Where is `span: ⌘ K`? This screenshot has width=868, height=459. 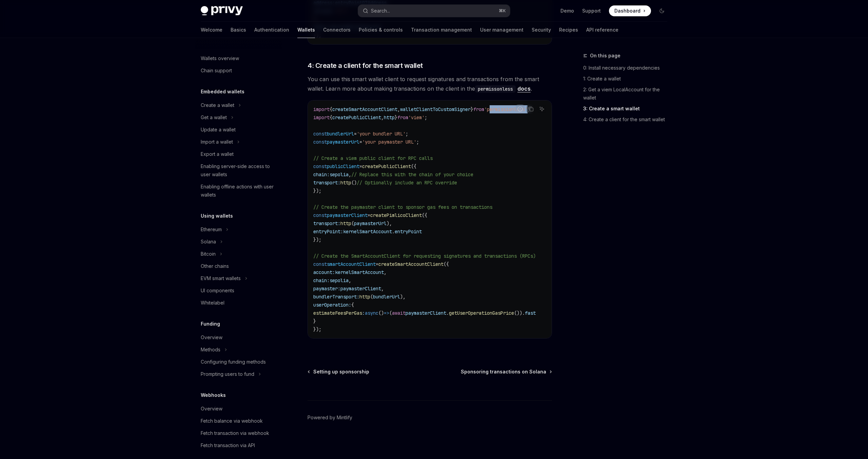 span: ⌘ K is located at coordinates (502, 11).